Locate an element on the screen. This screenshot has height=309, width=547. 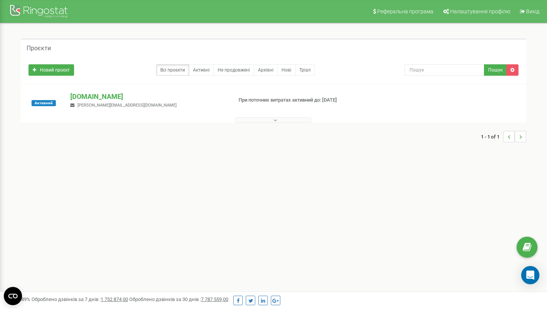
a: Всі проєкти is located at coordinates (173, 70).